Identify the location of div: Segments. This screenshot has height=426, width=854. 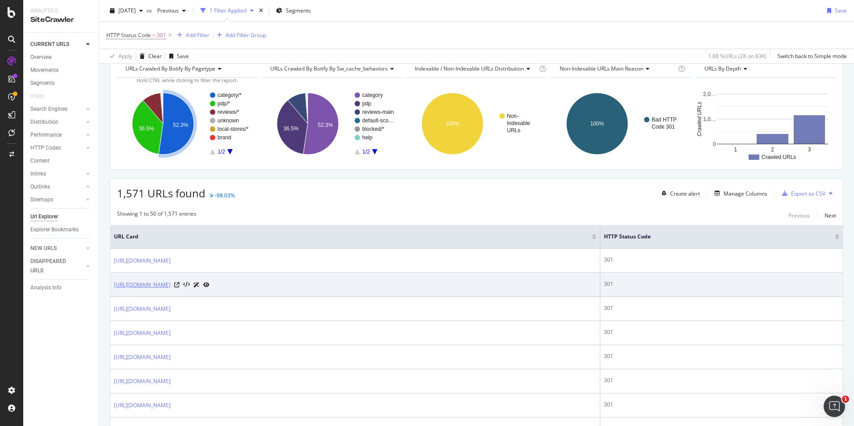
(42, 83).